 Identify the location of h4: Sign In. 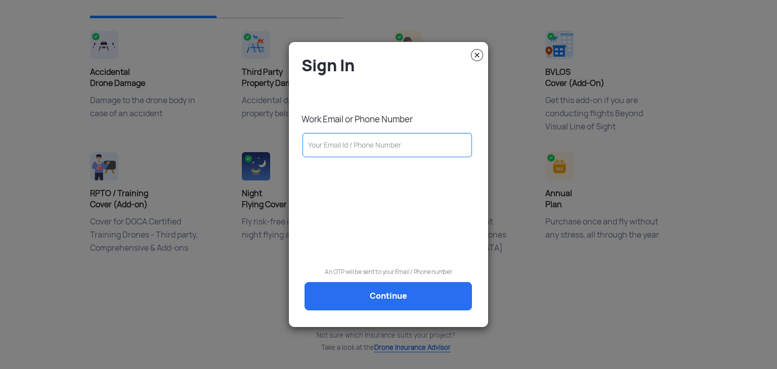
(391, 65).